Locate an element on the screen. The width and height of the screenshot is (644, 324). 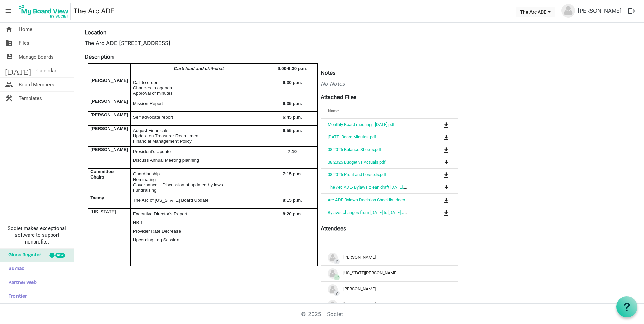
span: HB 1 is located at coordinates (138, 223).